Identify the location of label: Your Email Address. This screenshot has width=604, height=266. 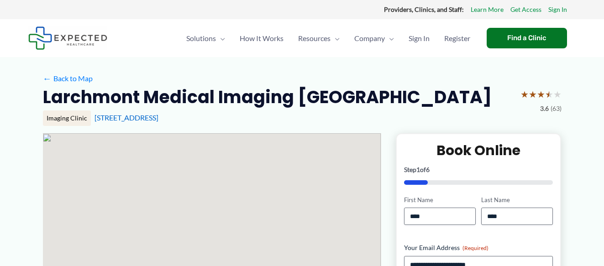
(479, 248).